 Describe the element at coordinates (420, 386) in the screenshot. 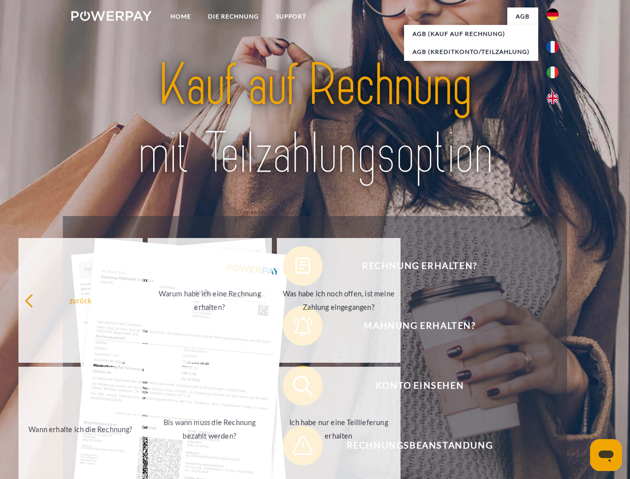

I see `span: Konto einsehen` at that location.